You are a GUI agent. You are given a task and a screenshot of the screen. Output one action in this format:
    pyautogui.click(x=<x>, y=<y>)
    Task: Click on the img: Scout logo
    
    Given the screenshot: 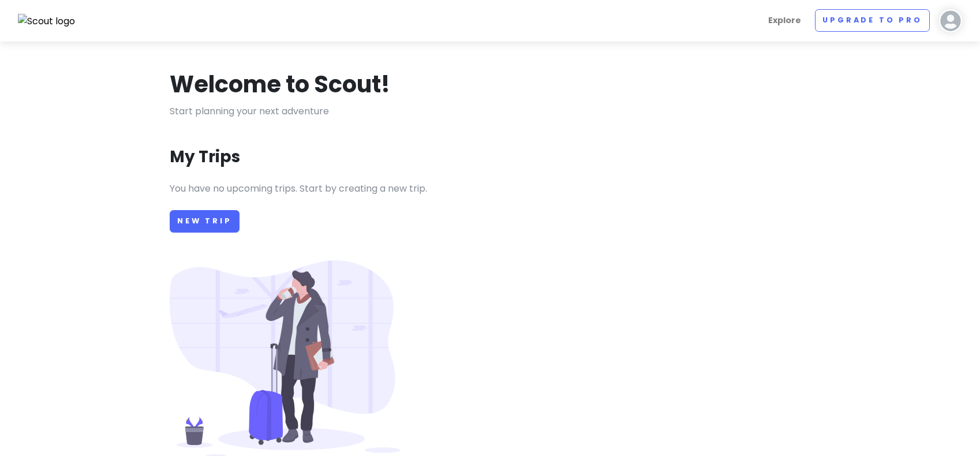 What is the action you would take?
    pyautogui.click(x=47, y=21)
    